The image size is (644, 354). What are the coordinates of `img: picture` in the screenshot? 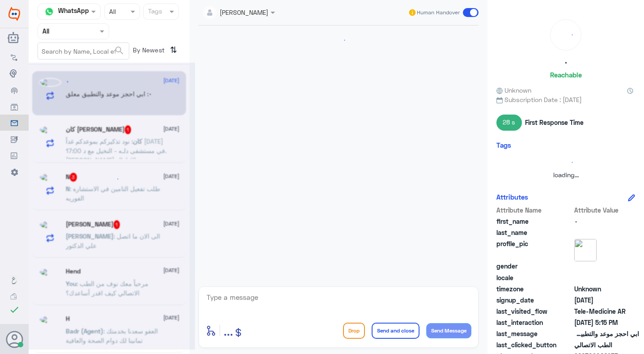 It's located at (585, 249).